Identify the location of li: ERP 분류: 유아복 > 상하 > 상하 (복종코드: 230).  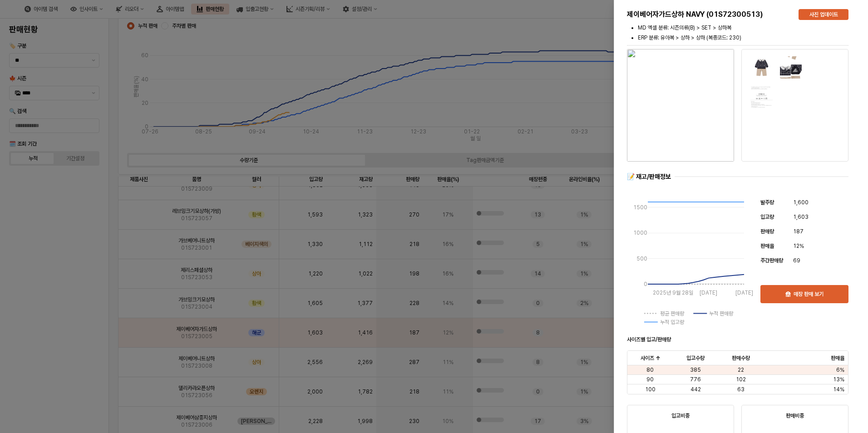
(744, 37).